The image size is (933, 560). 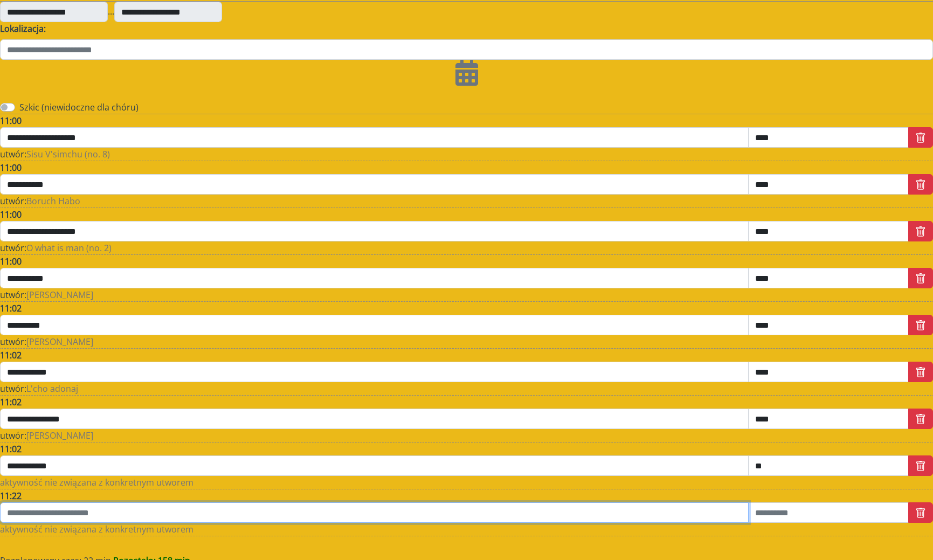 What do you see at coordinates (68, 154) in the screenshot?
I see `span: Sisu V'simchu (no. 8)` at bounding box center [68, 154].